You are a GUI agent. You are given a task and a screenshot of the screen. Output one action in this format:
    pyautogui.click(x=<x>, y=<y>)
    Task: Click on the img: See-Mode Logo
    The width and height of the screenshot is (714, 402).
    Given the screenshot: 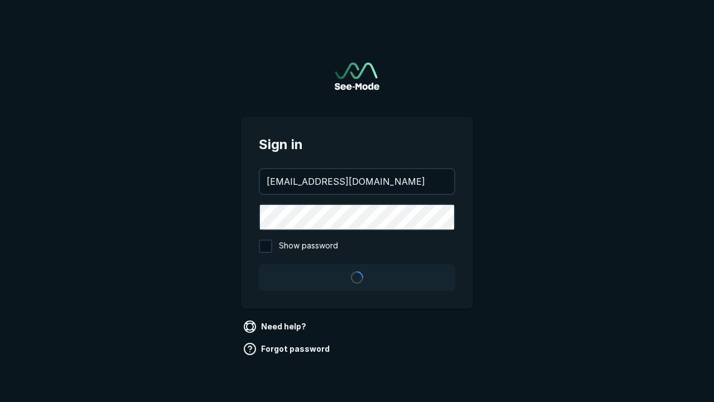 What is the action you would take?
    pyautogui.click(x=357, y=76)
    